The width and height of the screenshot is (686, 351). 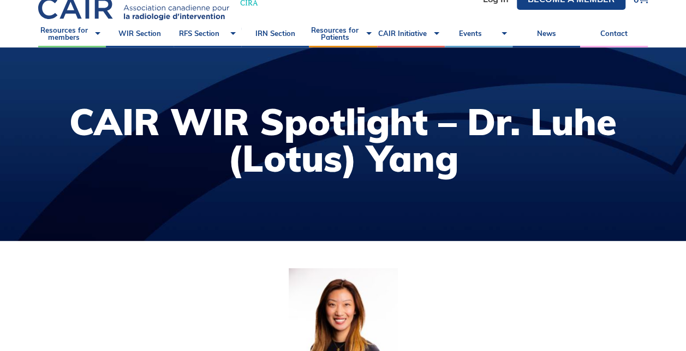 What do you see at coordinates (478, 34) in the screenshot?
I see `a: Events` at bounding box center [478, 34].